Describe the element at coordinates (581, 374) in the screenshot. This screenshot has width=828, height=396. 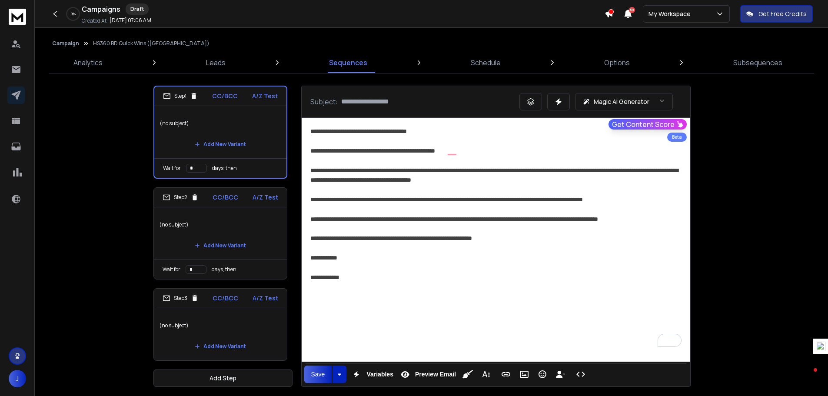
I see `button: Code View` at that location.